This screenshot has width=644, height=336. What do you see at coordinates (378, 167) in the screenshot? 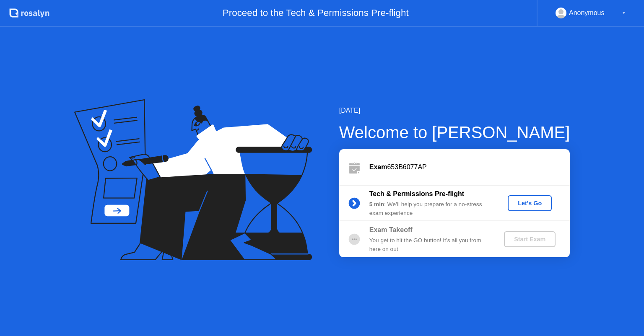
I see `b: Exam` at bounding box center [378, 167].